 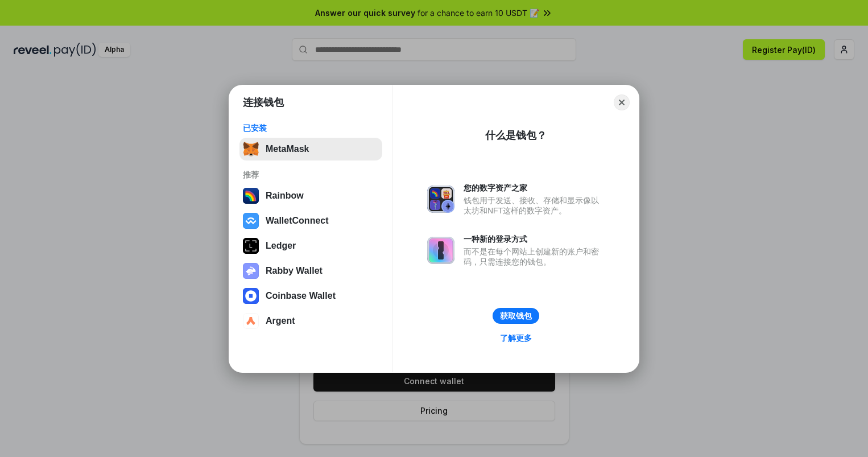 I want to click on div: Rabby Wallet, so click(x=294, y=271).